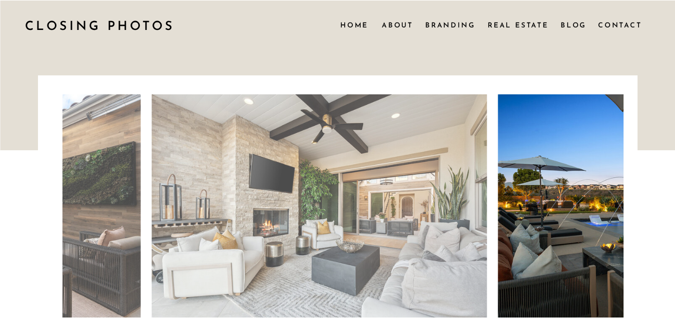 The height and width of the screenshot is (320, 675). Describe the element at coordinates (519, 25) in the screenshot. I see `a: Real Estate` at that location.